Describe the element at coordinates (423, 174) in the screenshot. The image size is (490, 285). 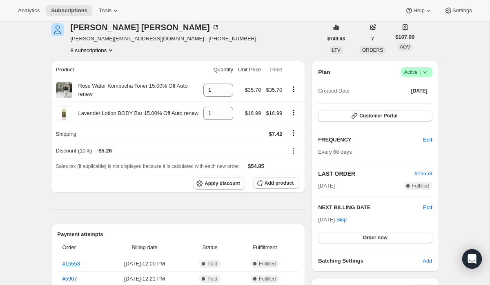
I see `button: #15553` at that location.